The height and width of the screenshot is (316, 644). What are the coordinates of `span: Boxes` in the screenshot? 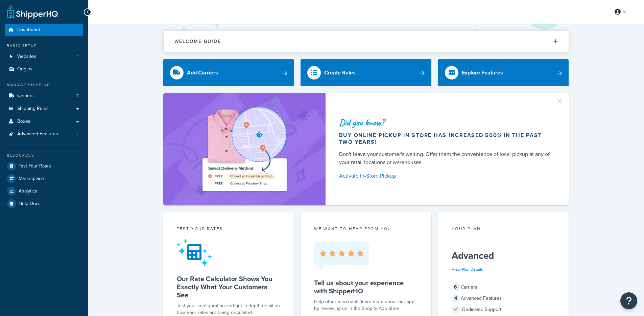 It's located at (24, 122).